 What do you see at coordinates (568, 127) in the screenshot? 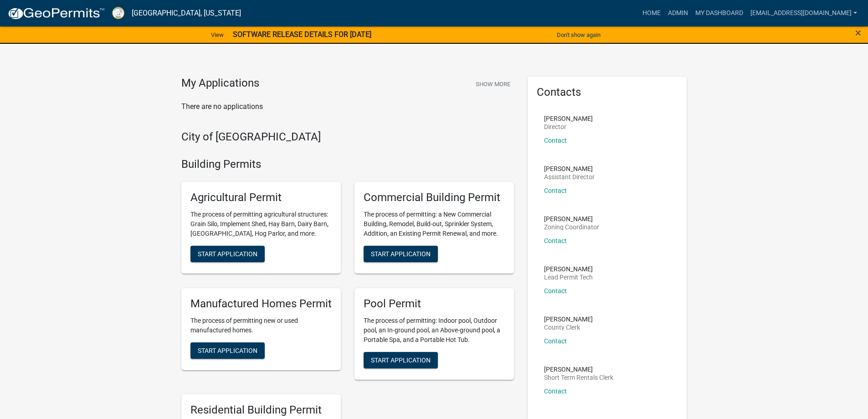
I see `p: Director` at bounding box center [568, 127].